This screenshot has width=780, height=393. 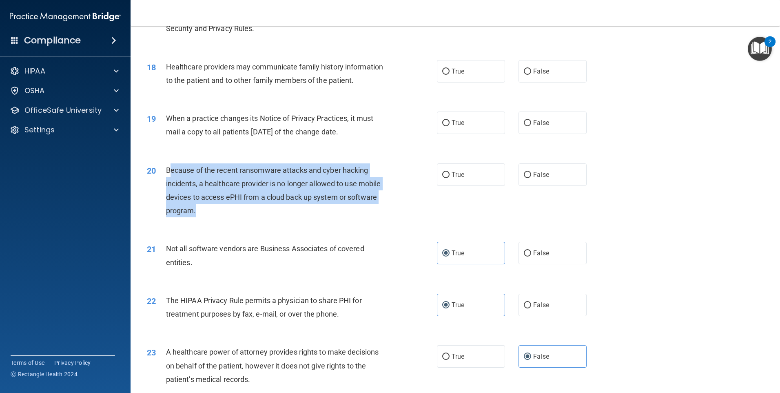 What do you see at coordinates (44, 374) in the screenshot?
I see `span: Ⓒ Rectangle Health 2024` at bounding box center [44, 374].